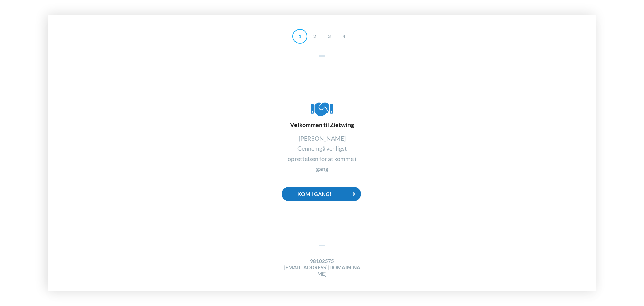 This screenshot has width=644, height=306. What do you see at coordinates (344, 36) in the screenshot?
I see `div: 4` at bounding box center [344, 36].